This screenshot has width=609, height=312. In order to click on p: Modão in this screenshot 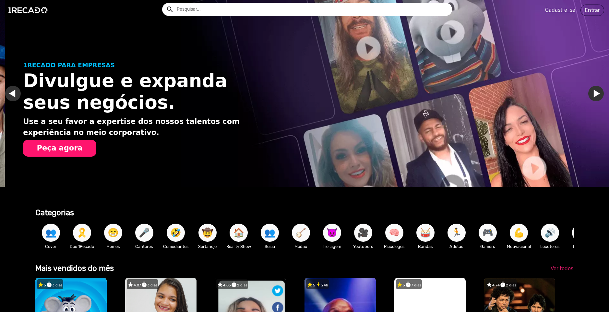, I will do `click(301, 247)`.